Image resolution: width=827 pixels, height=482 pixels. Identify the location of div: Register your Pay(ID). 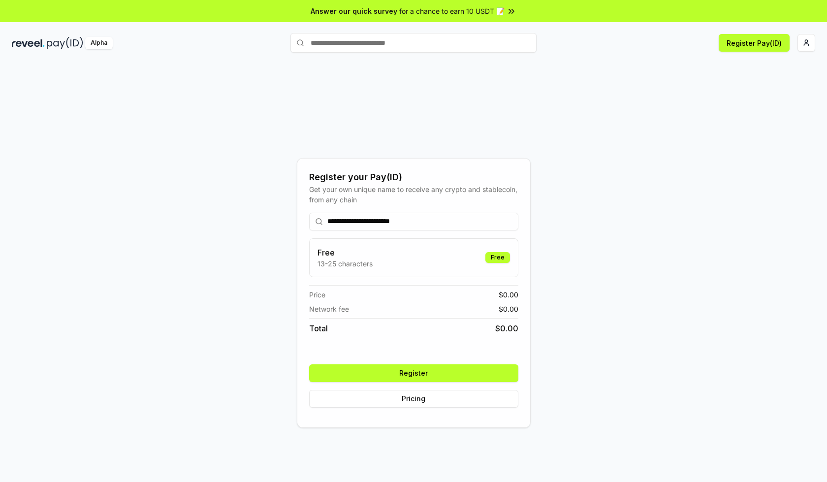
(413, 177).